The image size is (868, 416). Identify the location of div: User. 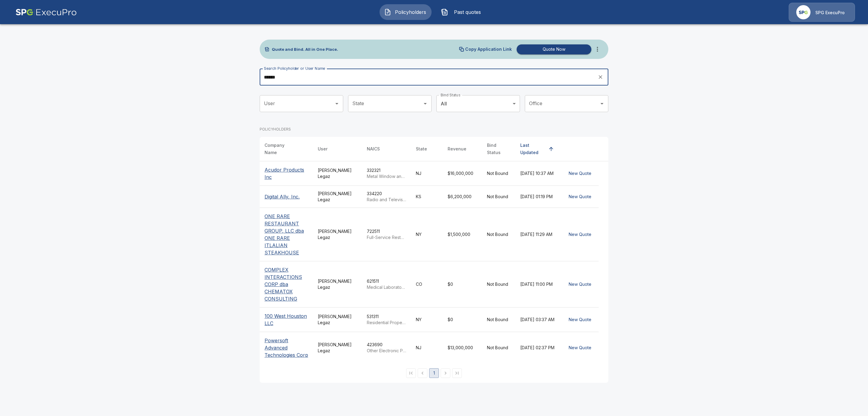
(323, 149).